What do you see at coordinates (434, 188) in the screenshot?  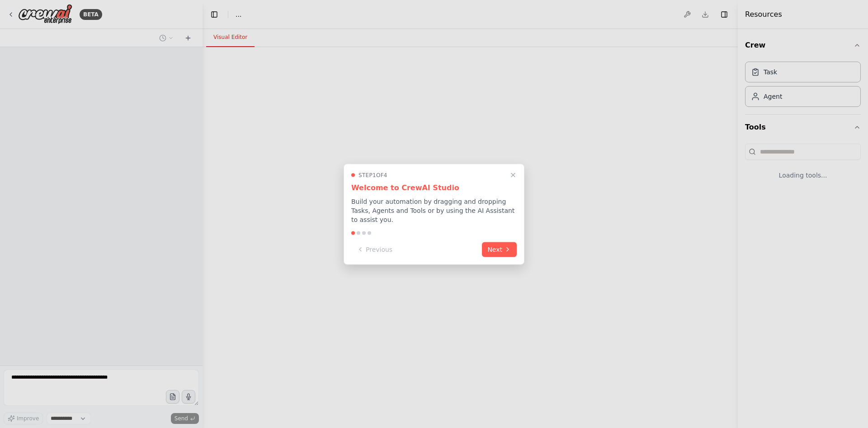 I see `h3: Welcome to CrewAI Studio` at bounding box center [434, 188].